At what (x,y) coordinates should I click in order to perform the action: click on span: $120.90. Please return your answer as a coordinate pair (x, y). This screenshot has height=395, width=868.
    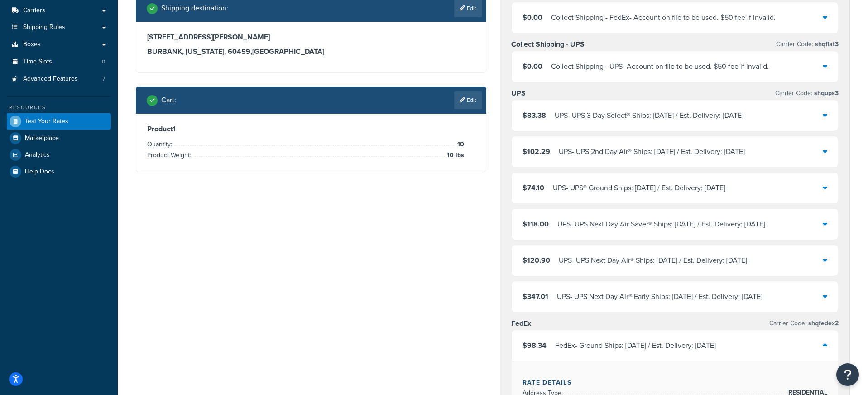
    Looking at the image, I should click on (536, 260).